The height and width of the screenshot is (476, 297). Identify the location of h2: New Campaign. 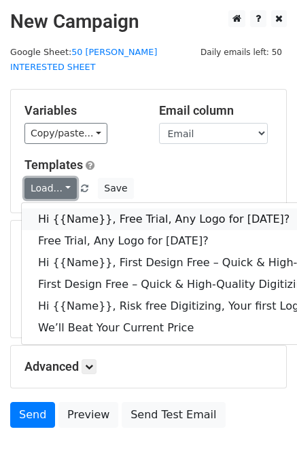
(148, 22).